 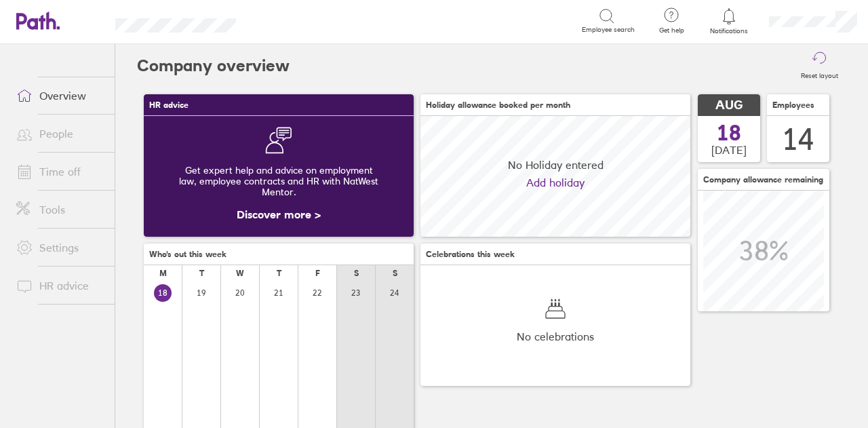 I want to click on button: Reset layout, so click(x=819, y=66).